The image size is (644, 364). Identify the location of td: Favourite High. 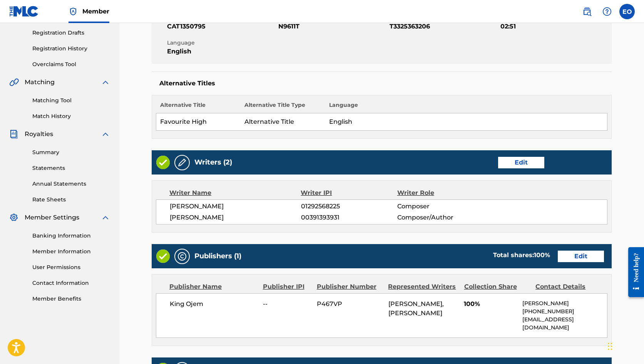
(199, 122).